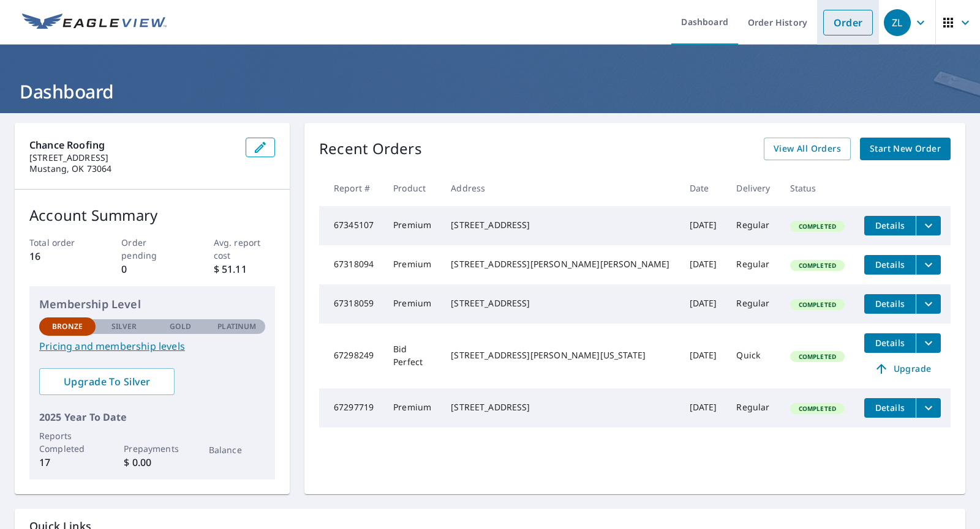 The width and height of the screenshot is (980, 529). I want to click on p: $ 0.00, so click(152, 463).